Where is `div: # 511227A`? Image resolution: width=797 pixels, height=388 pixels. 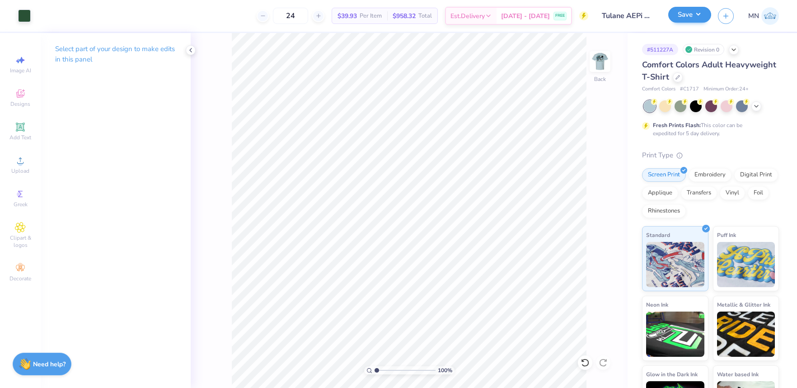 div: # 511227A is located at coordinates (660, 49).